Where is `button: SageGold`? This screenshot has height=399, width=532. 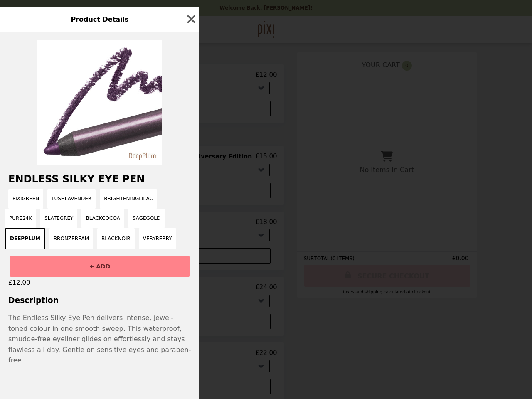 button: SageGold is located at coordinates (146, 218).